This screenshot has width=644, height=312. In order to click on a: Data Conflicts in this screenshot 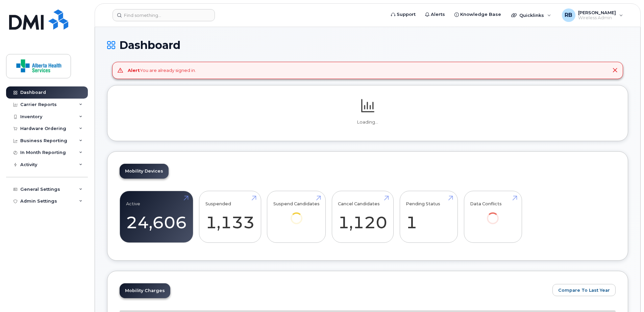, I will do `click(493, 214)`.